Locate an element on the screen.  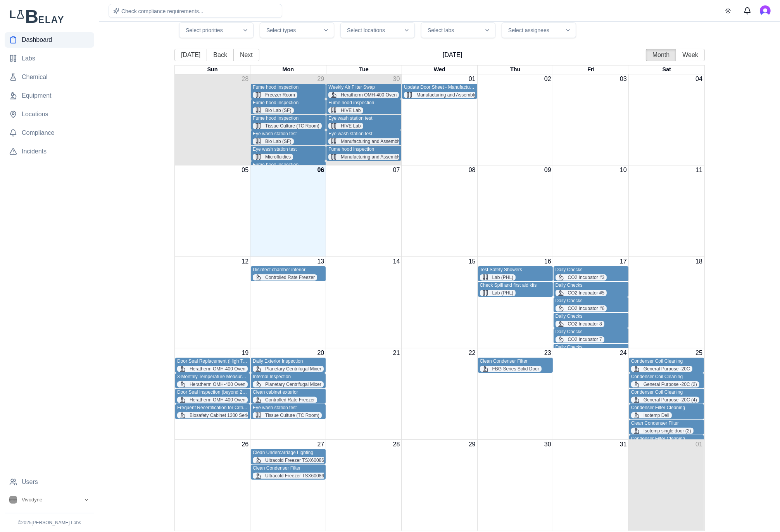
button: General Purpose -20C (2) is located at coordinates (665, 385).